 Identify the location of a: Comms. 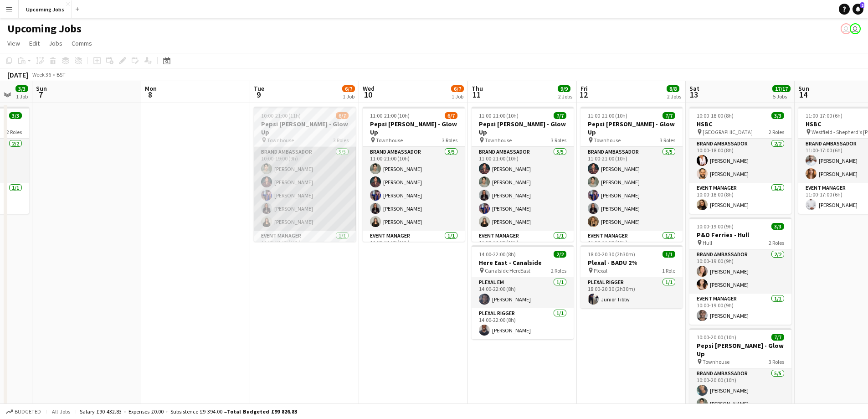
(82, 44).